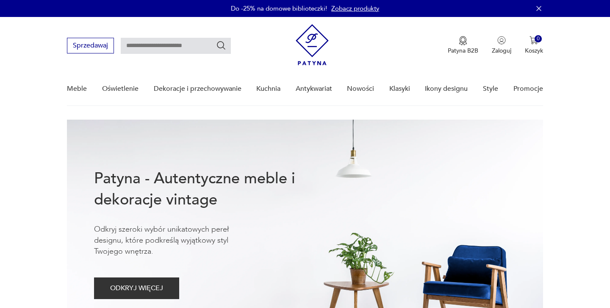  I want to click on a: Antykwariat, so click(314, 89).